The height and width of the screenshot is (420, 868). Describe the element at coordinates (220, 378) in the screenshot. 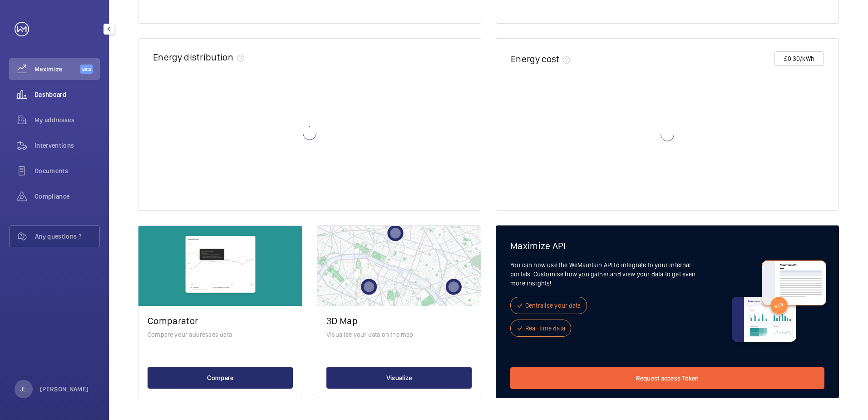

I see `button: Compare` at that location.